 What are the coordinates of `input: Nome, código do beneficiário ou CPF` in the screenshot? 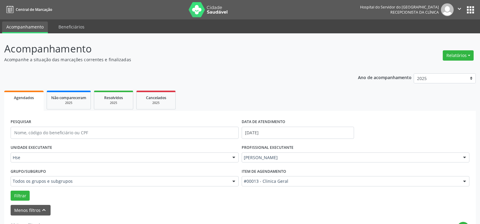 It's located at (125, 133).